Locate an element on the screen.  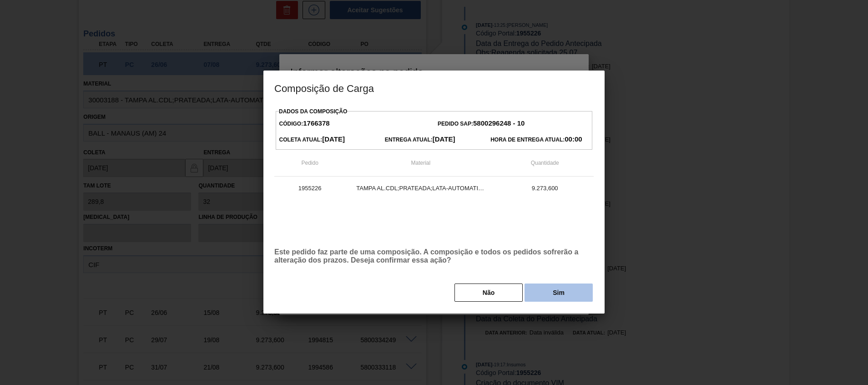
span: Material is located at coordinates (421, 163).